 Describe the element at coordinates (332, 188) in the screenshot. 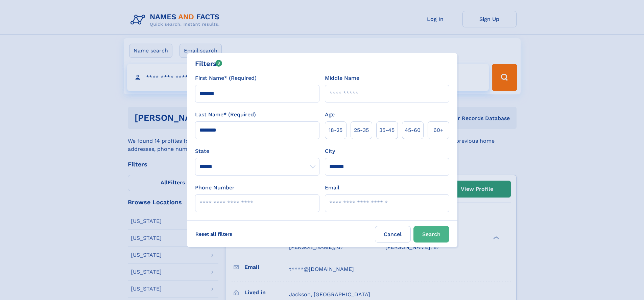

I see `label: Email` at that location.